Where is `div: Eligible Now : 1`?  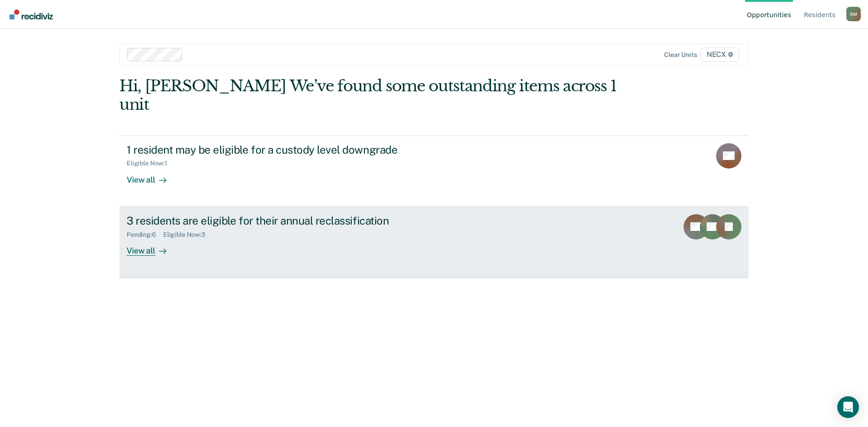 div: Eligible Now : 1 is located at coordinates (151, 163).